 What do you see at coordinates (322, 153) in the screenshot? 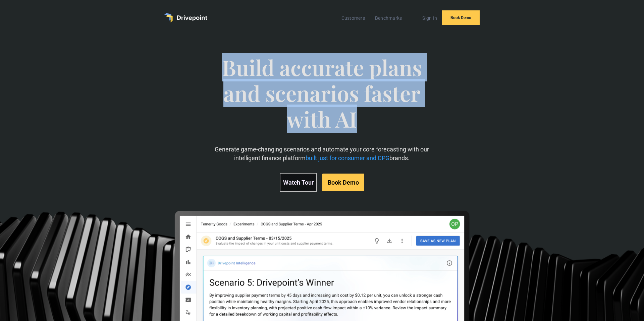
I see `p: Generate game-changing scenarios and automate your core forecasting with our intelligent finance ...` at bounding box center [322, 153].